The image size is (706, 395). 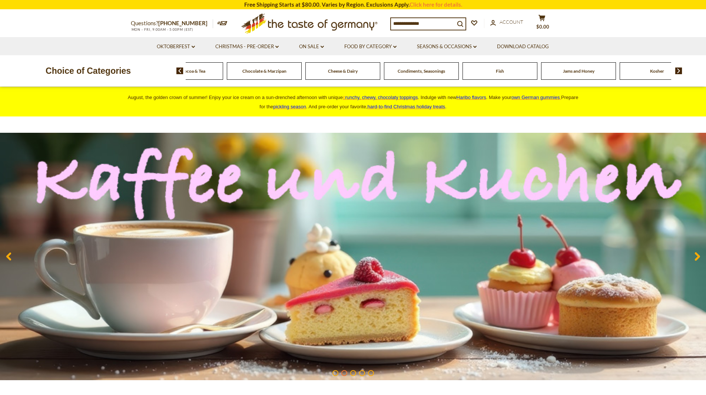 I want to click on span: Chocolate & Marzipan, so click(x=264, y=71).